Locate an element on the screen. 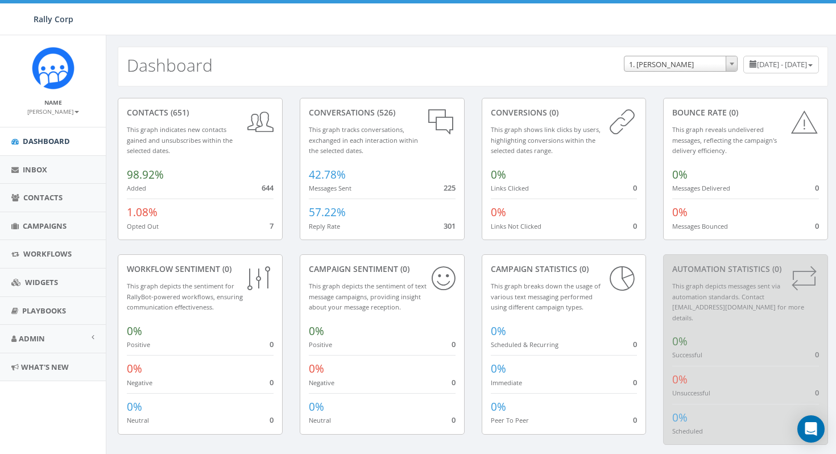  span: Contacts is located at coordinates (43, 197).